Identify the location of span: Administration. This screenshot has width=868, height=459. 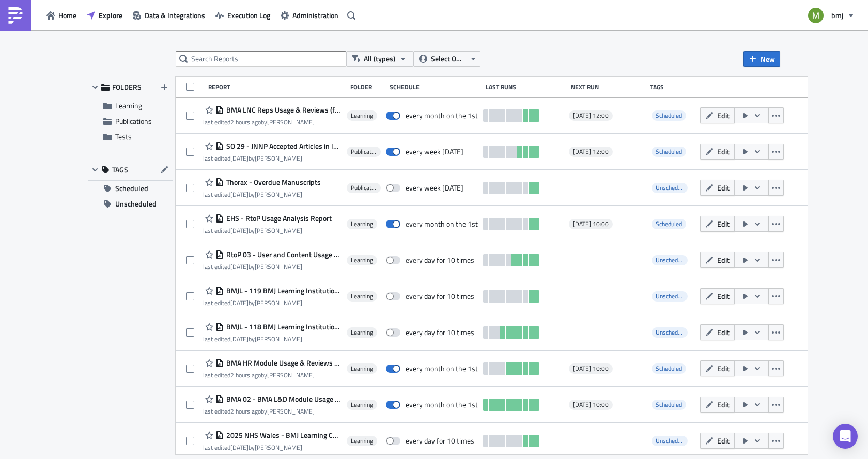
(316, 15).